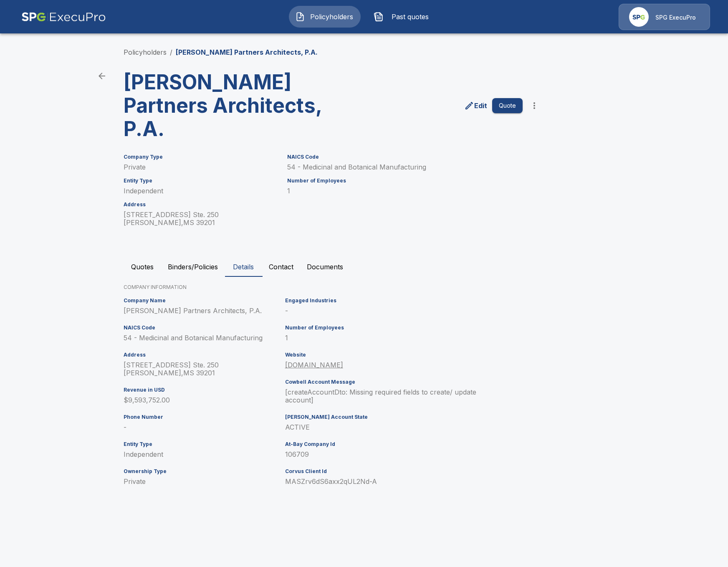 Image resolution: width=728 pixels, height=567 pixels. What do you see at coordinates (202, 300) in the screenshot?
I see `h6: Company Name` at bounding box center [202, 300].